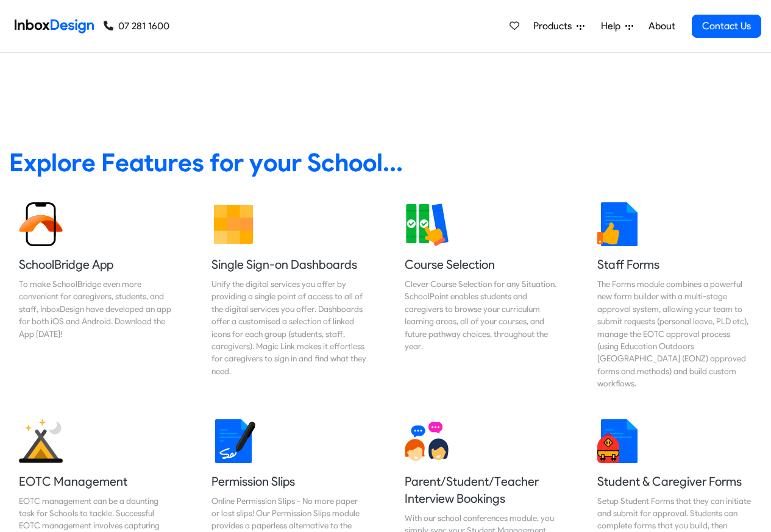 The image size is (771, 532). What do you see at coordinates (619, 224) in the screenshot?
I see `img: 2022_01_13_icon_thumbsup.svg` at bounding box center [619, 224].